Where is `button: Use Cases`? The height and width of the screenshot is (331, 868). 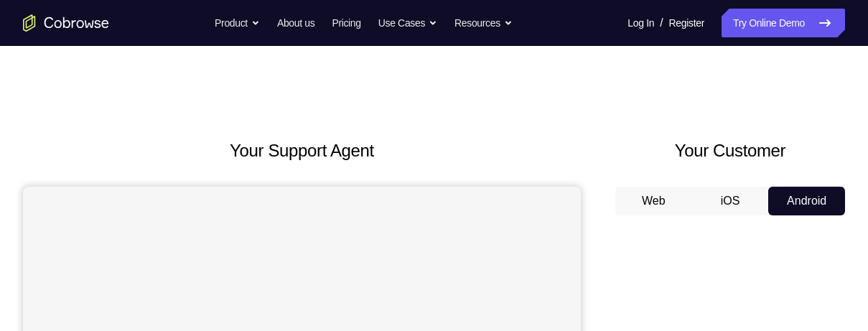
button: Use Cases is located at coordinates (408, 23).